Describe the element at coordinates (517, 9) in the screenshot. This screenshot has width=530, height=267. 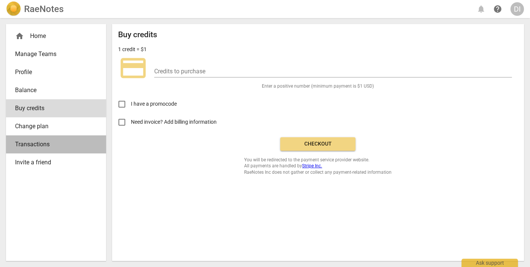
I see `button: DI` at that location.